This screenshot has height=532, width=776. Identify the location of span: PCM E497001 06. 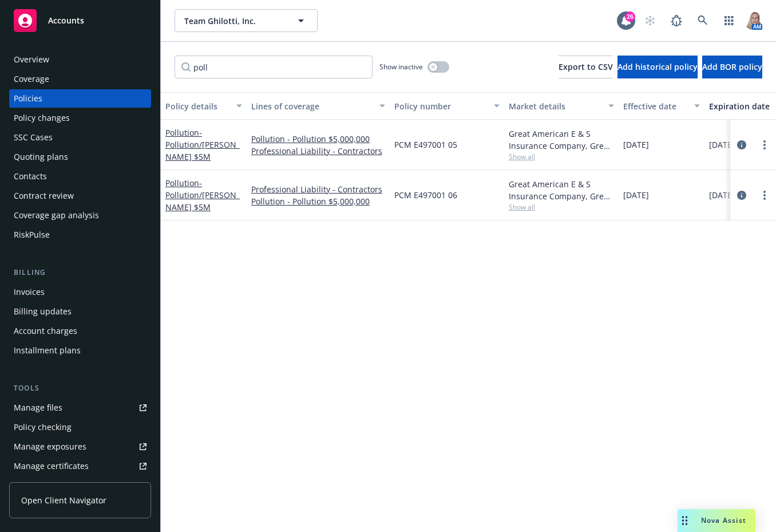
(426, 195).